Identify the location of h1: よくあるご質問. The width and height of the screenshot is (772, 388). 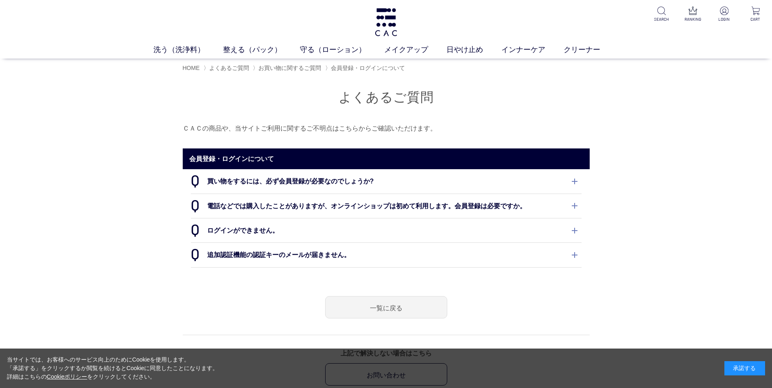
(386, 97).